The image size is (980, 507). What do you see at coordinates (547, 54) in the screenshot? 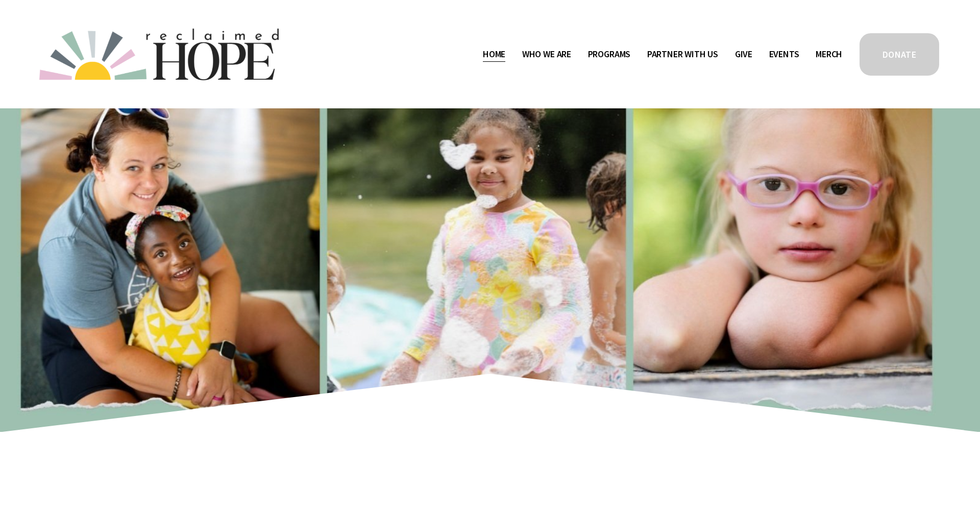
I see `span: Who We Are` at bounding box center [547, 54].